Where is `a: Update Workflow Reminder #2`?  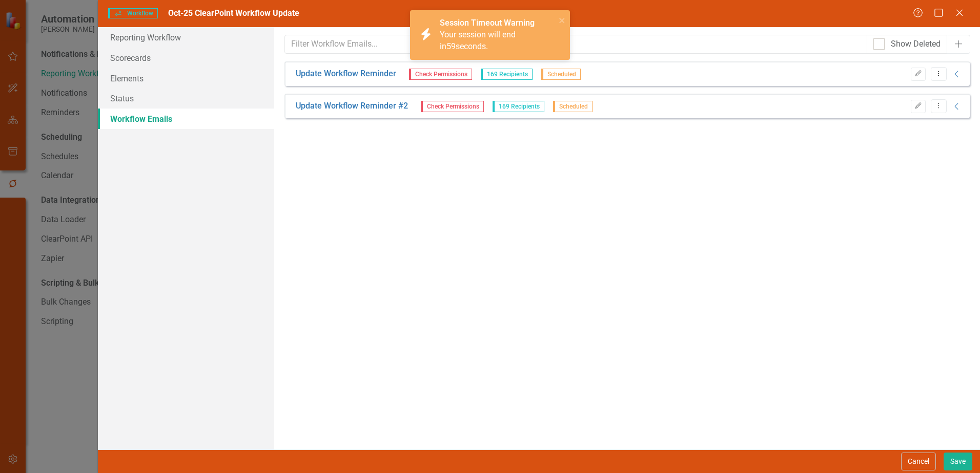
a: Update Workflow Reminder #2 is located at coordinates (351, 106).